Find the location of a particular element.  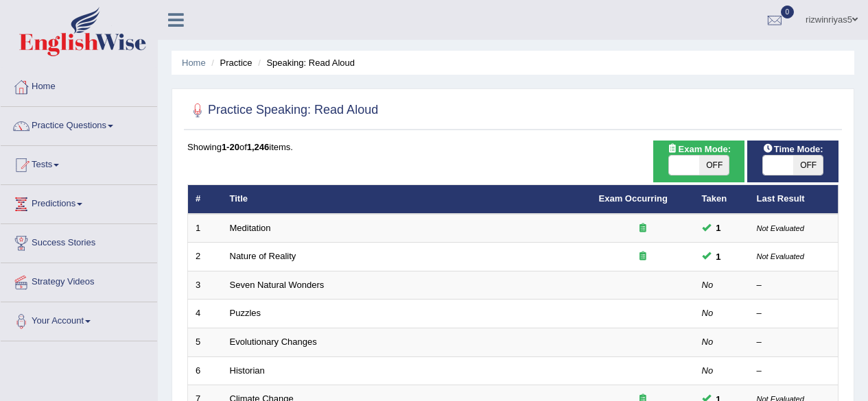

a: Exam Occurring is located at coordinates (633, 198).